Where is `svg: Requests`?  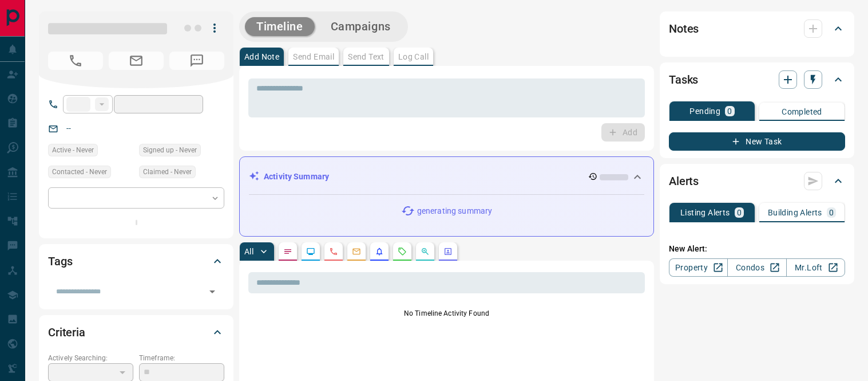
svg: Requests is located at coordinates (403, 251).